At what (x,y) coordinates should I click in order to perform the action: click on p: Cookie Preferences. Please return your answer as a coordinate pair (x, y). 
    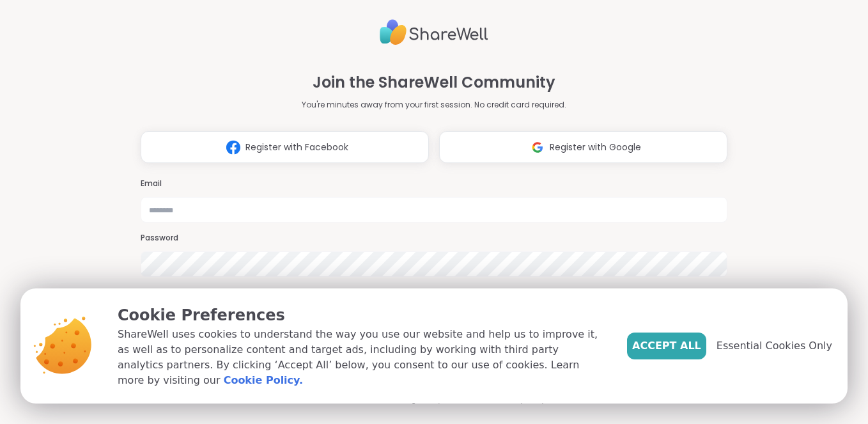
    Looking at the image, I should click on (361, 315).